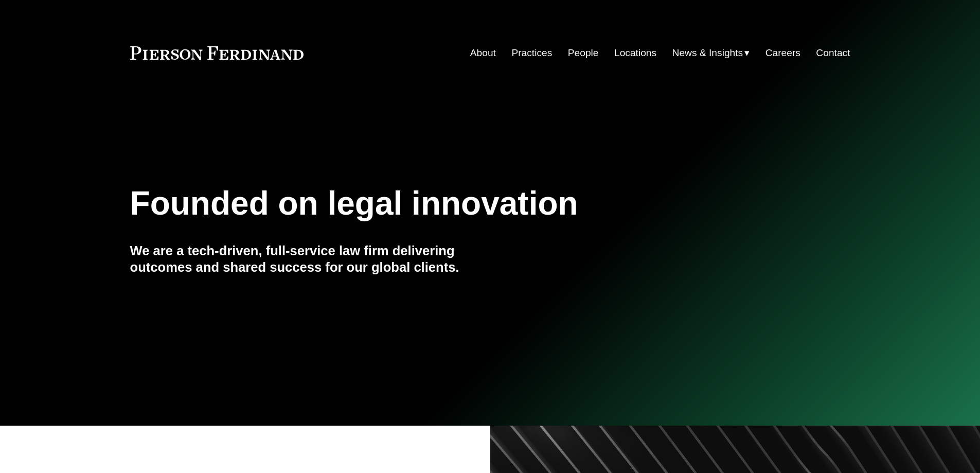 This screenshot has height=473, width=980. I want to click on h1: Founded on legal innovation, so click(430, 203).